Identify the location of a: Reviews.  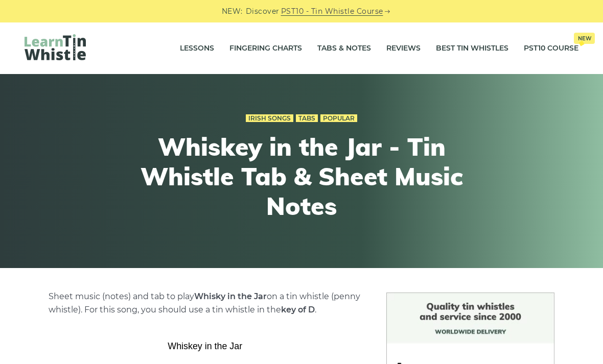
(403, 48).